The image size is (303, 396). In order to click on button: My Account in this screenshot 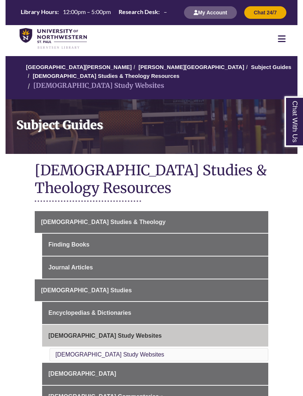, I will do `click(210, 13)`.